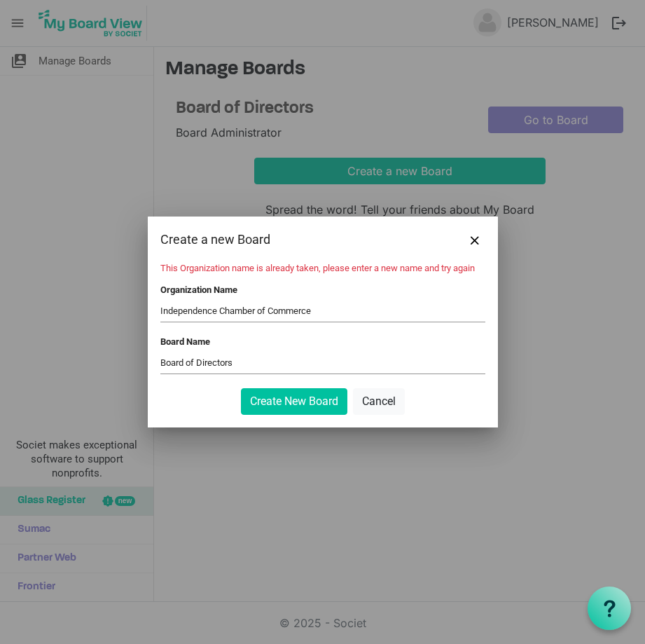  I want to click on div: Create a new Board, so click(290, 240).